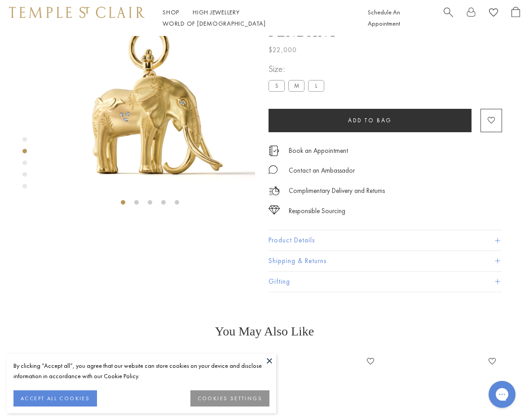 This screenshot has height=420, width=529. What do you see at coordinates (274, 210) in the screenshot?
I see `img: icon_sourcing.svg` at bounding box center [274, 210].